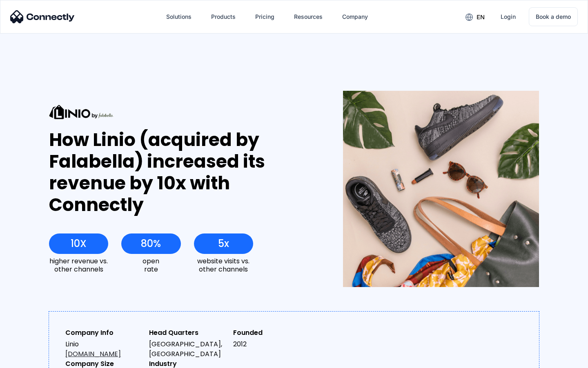 The width and height of the screenshot is (588, 368). Describe the element at coordinates (481, 17) in the screenshot. I see `div: en` at that location.